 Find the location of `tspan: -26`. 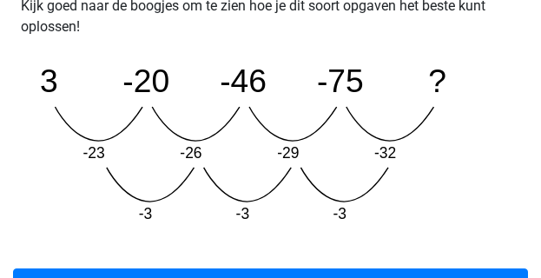

tspan: -26 is located at coordinates (190, 153).